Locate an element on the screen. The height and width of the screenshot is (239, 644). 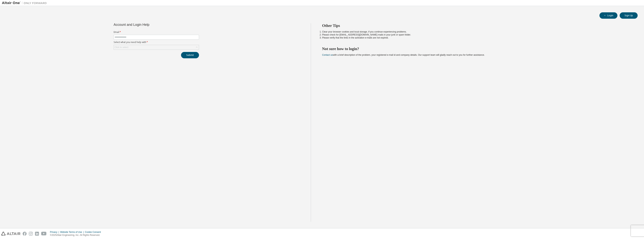
label: Select what you need help with is located at coordinates (156, 42).